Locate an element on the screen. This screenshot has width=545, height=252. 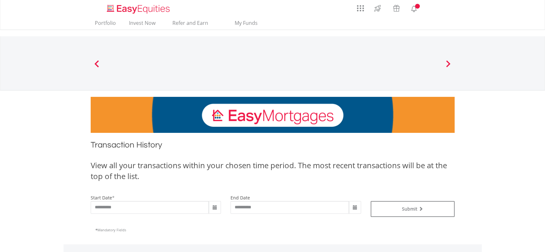
span: Mandatory Fields is located at coordinates (111, 230).